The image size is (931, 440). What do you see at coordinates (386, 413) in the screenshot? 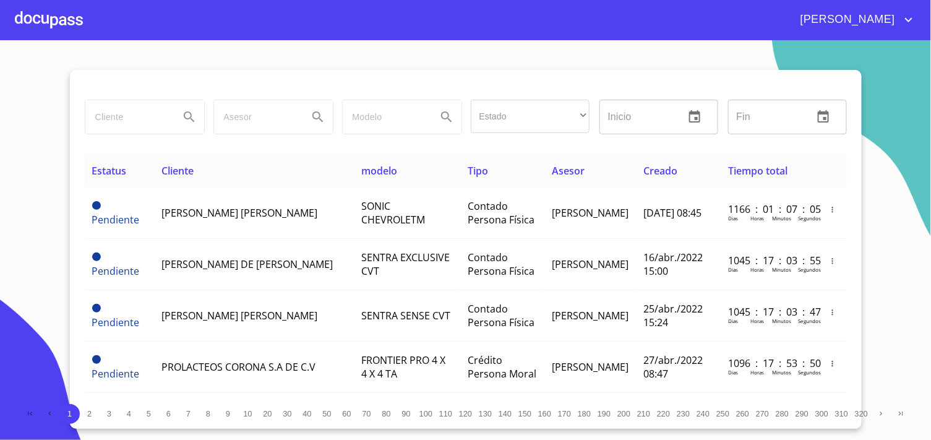
I see `span: 80` at bounding box center [386, 413].